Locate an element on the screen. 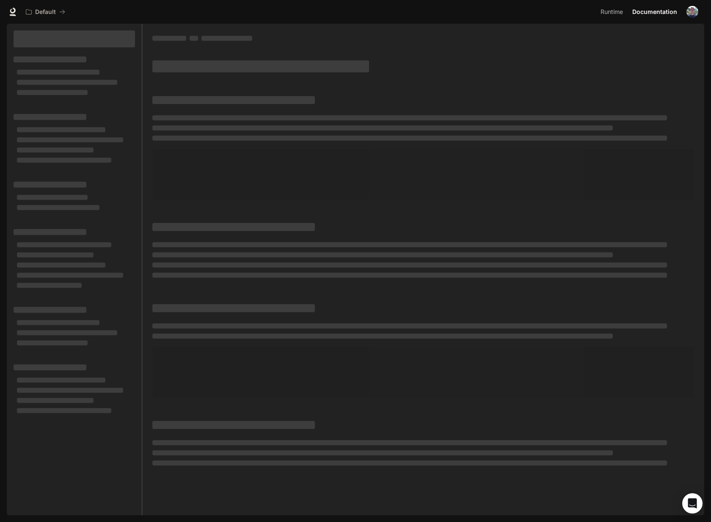 The width and height of the screenshot is (711, 522). a: Runtime is located at coordinates (612, 12).